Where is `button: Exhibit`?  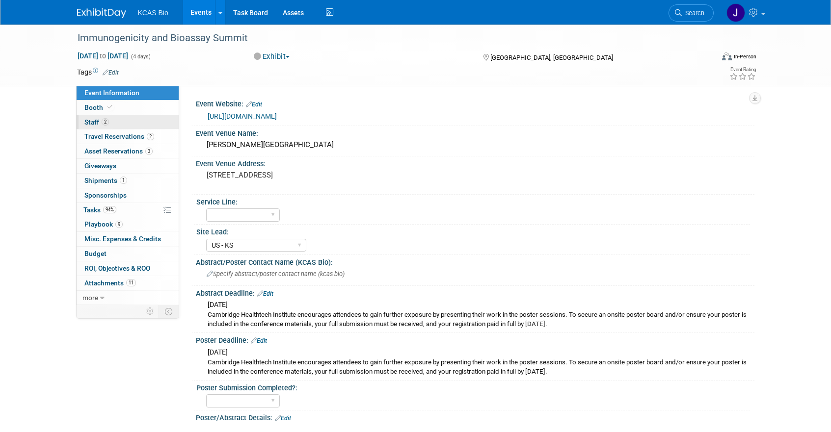
button: Exhibit is located at coordinates (272, 56).